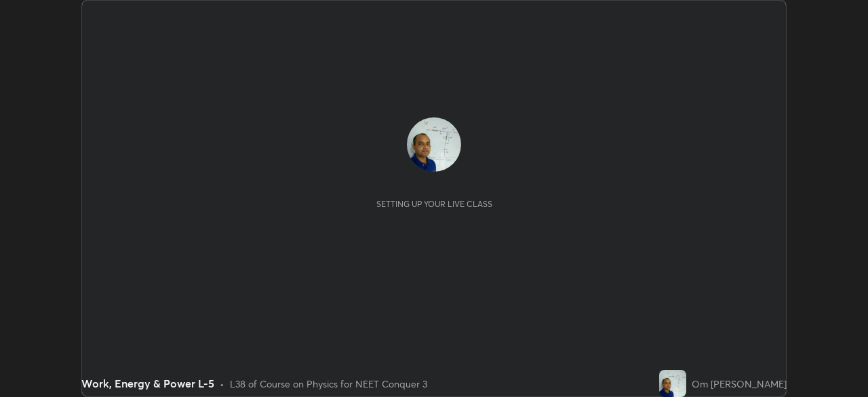 The height and width of the screenshot is (397, 868). I want to click on div: Work, Energy & Power L-5, so click(148, 384).